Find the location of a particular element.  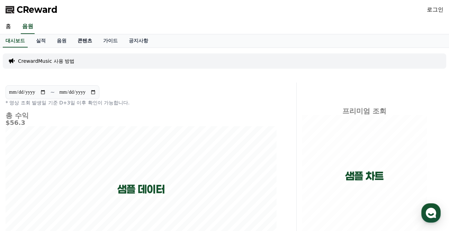

h4: 총 수익 is located at coordinates (141, 115).